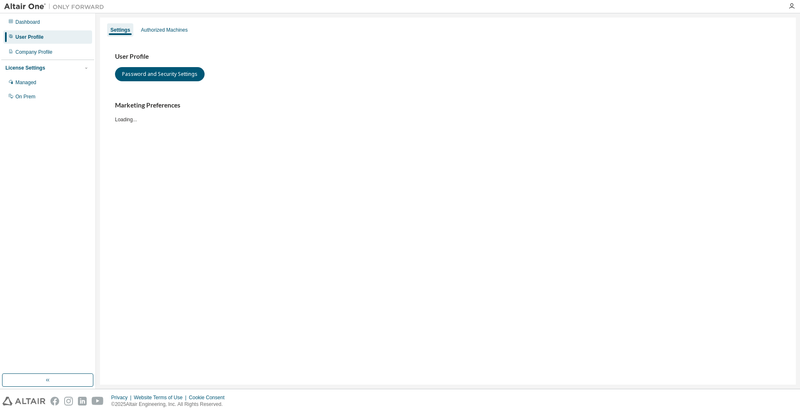 Image resolution: width=800 pixels, height=413 pixels. Describe the element at coordinates (448, 105) in the screenshot. I see `h3: Marketing Preferences` at that location.